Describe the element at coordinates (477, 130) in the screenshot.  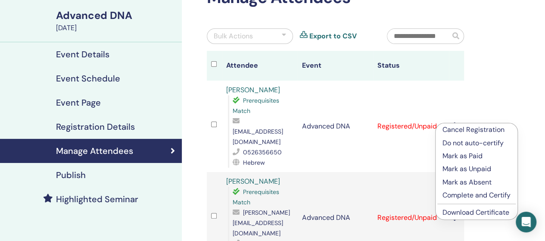
I see `p: Cancel Registration` at that location.